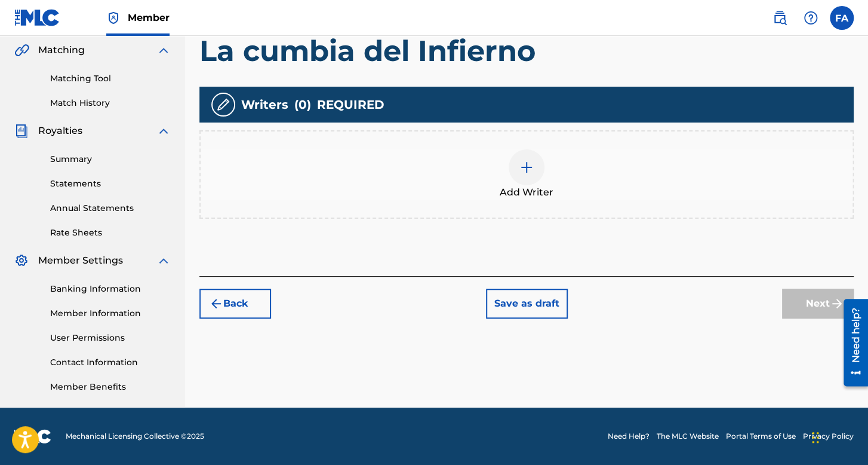 Image resolution: width=868 pixels, height=465 pixels. I want to click on a: Privacy Policy, so click(828, 436).